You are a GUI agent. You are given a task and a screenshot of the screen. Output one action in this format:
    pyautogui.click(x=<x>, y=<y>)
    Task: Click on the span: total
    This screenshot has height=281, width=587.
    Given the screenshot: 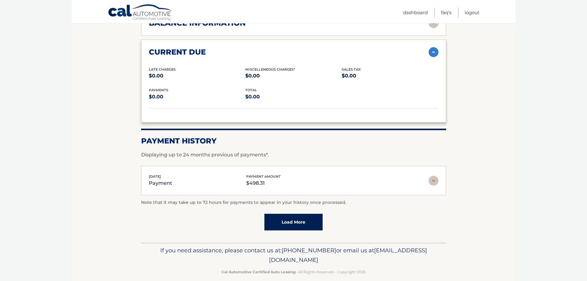 What is the action you would take?
    pyautogui.click(x=251, y=90)
    